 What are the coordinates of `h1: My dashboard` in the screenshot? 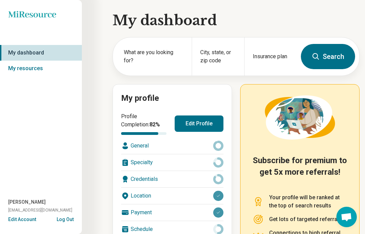 It's located at (236, 20).